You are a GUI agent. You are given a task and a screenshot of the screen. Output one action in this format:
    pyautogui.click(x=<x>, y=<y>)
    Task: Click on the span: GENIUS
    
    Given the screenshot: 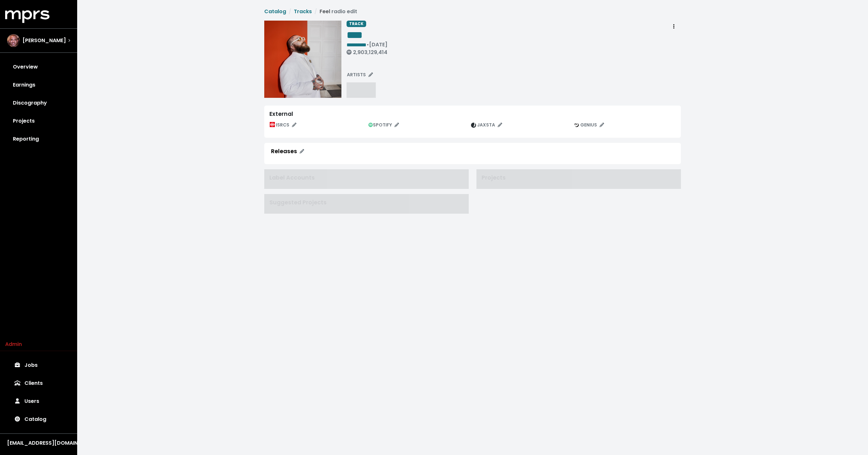 What is the action you would take?
    pyautogui.click(x=589, y=125)
    